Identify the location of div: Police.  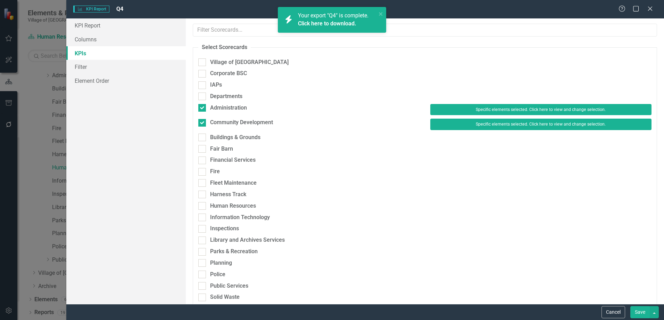
(218, 274).